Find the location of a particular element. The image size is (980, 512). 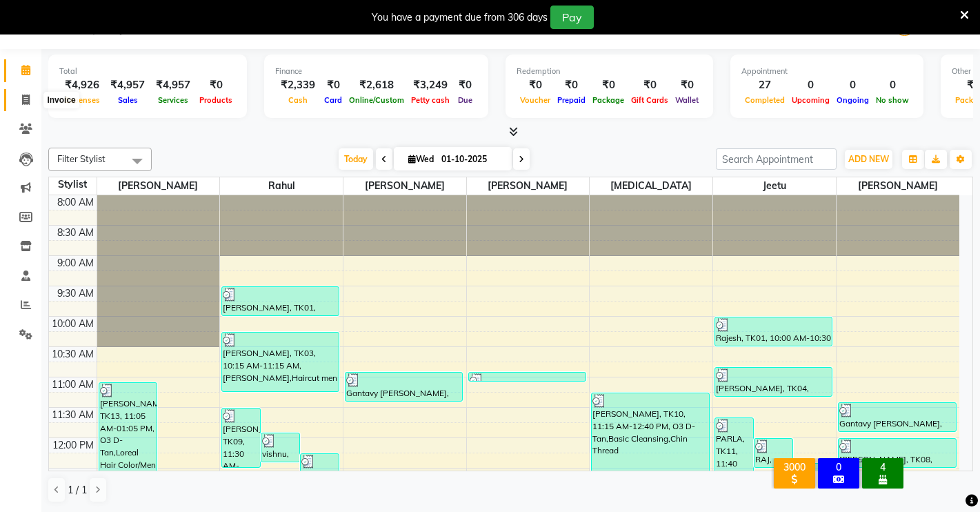

span: Rahul is located at coordinates (281, 186).